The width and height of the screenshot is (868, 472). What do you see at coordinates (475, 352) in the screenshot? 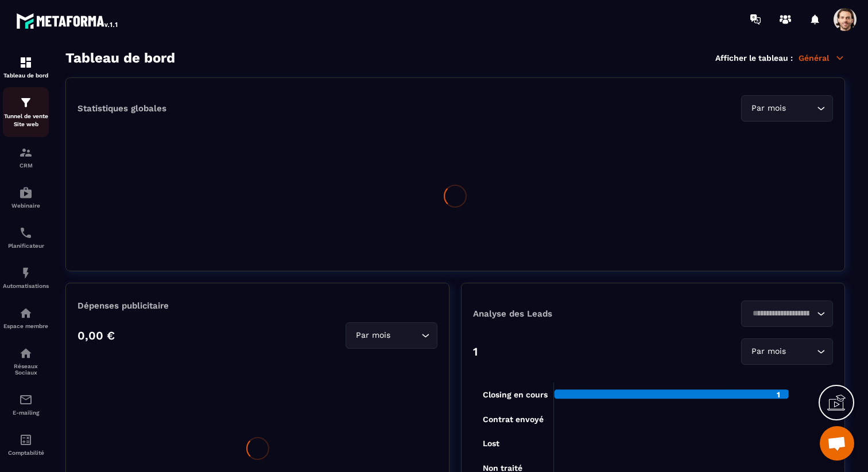
I see `p: 1` at bounding box center [475, 352].